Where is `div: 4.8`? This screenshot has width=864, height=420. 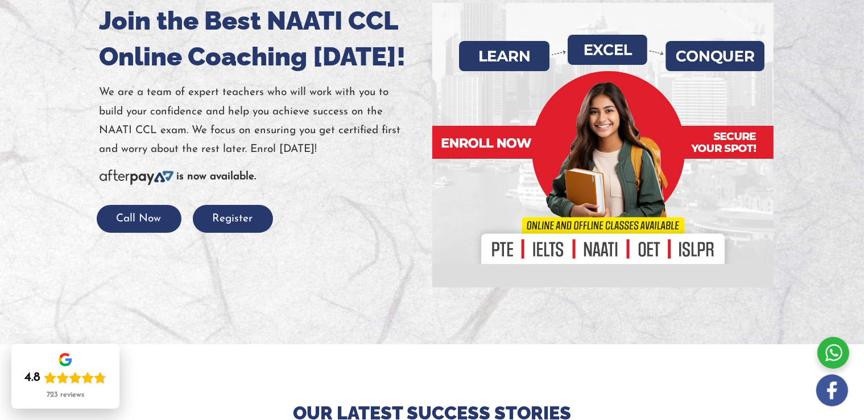
div: 4.8 is located at coordinates (32, 377).